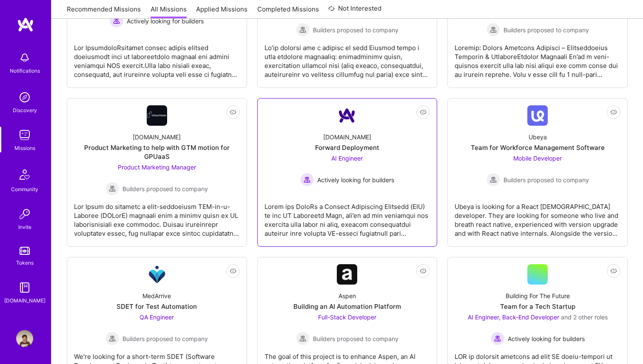 This screenshot has height=364, width=643. Describe the element at coordinates (537, 137) in the screenshot. I see `div: Ubeya` at that location.